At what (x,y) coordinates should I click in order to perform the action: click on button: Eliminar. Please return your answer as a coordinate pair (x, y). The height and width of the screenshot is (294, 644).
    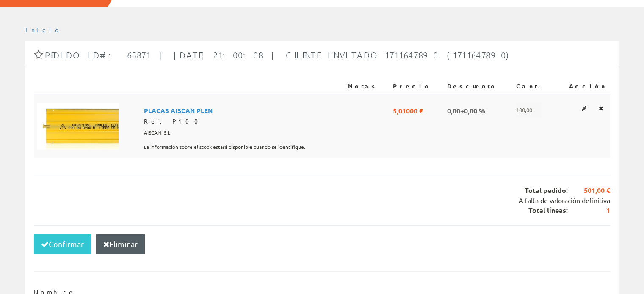
    Looking at the image, I should click on (120, 244).